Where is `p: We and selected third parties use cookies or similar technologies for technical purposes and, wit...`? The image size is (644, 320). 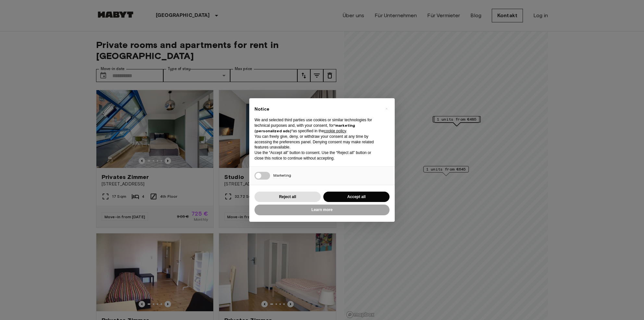
p: We and selected third parties use cookies or similar technologies for technical purposes and, wit... is located at coordinates (317, 126).